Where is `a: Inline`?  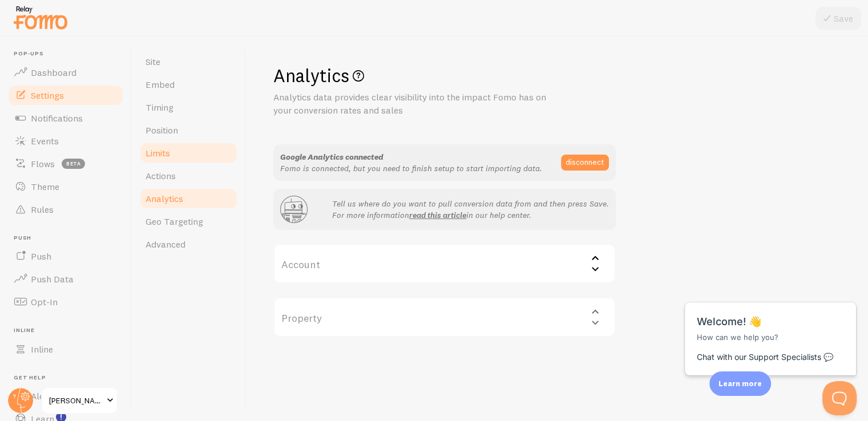
a: Inline is located at coordinates (65, 349).